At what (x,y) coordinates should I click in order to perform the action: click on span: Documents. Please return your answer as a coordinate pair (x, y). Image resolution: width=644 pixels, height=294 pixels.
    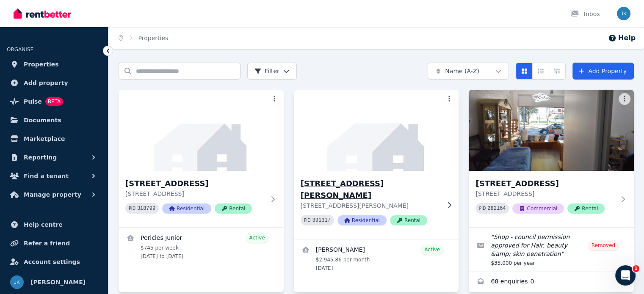
    Looking at the image, I should click on (42, 120).